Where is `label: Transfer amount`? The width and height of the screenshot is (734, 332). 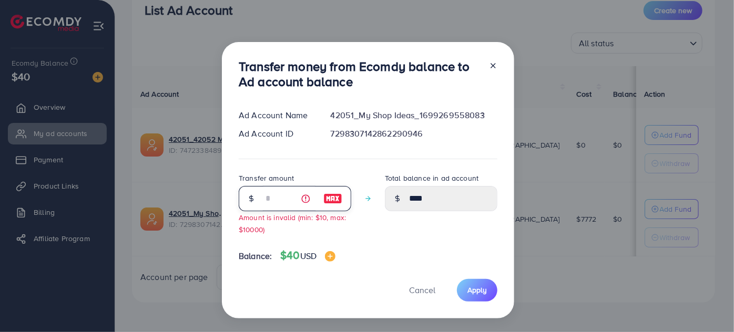 label: Transfer amount is located at coordinates (266, 178).